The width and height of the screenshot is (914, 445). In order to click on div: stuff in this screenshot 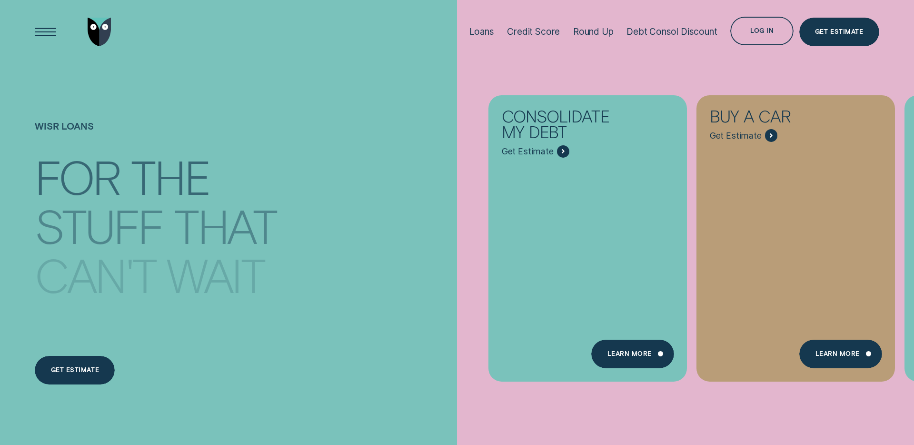, I will do `click(99, 224)`.